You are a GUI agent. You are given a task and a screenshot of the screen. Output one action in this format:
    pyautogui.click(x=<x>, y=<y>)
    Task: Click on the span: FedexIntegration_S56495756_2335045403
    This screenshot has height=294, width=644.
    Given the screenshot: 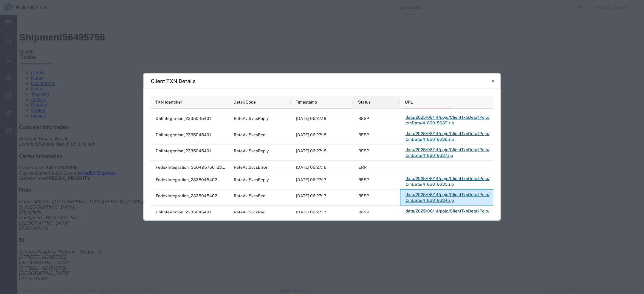 What is the action you would take?
    pyautogui.click(x=199, y=167)
    